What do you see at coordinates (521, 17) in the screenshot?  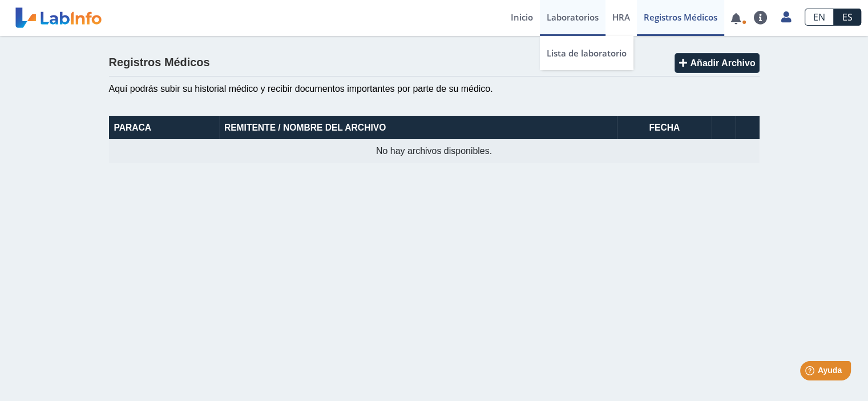 I see `font: Inicio` at bounding box center [521, 17].